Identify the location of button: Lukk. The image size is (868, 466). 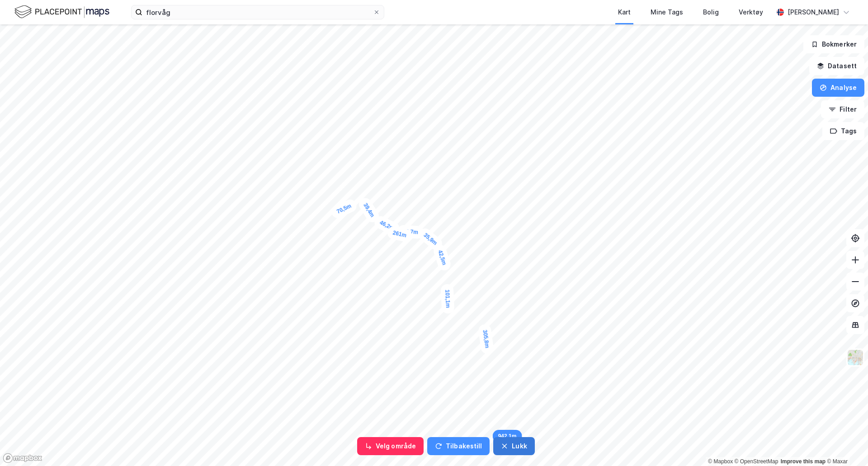
(514, 446).